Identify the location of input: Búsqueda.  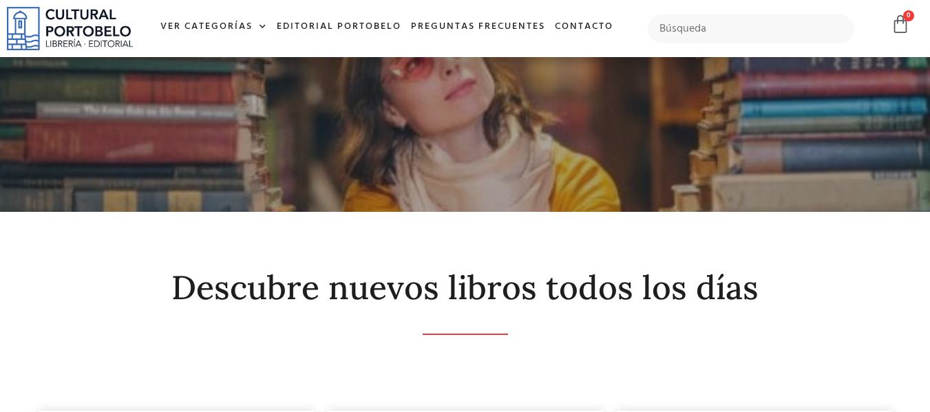
(751, 29).